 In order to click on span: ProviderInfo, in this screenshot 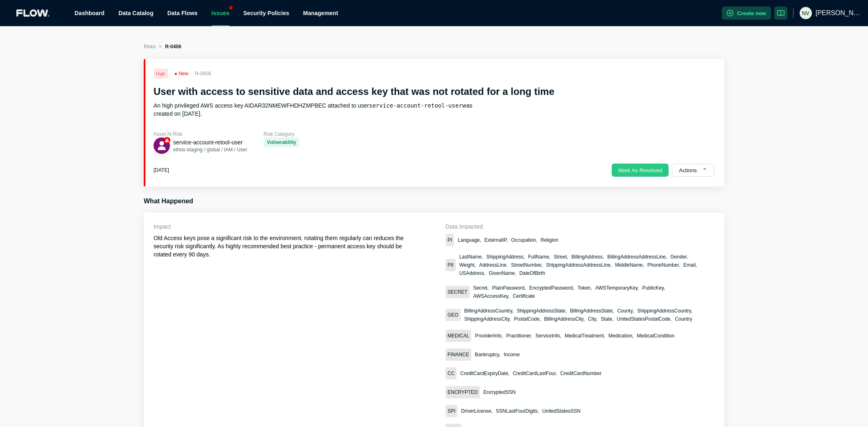, I will do `click(489, 336)`.